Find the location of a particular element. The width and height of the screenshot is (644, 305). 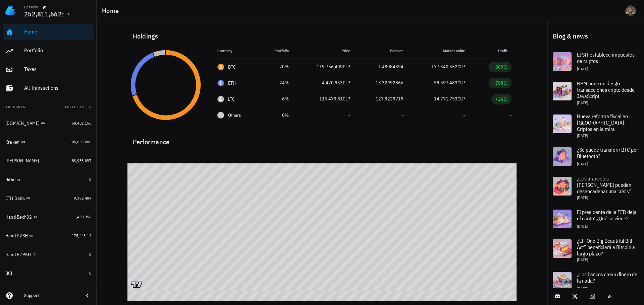

div: Home is located at coordinates (58, 31).